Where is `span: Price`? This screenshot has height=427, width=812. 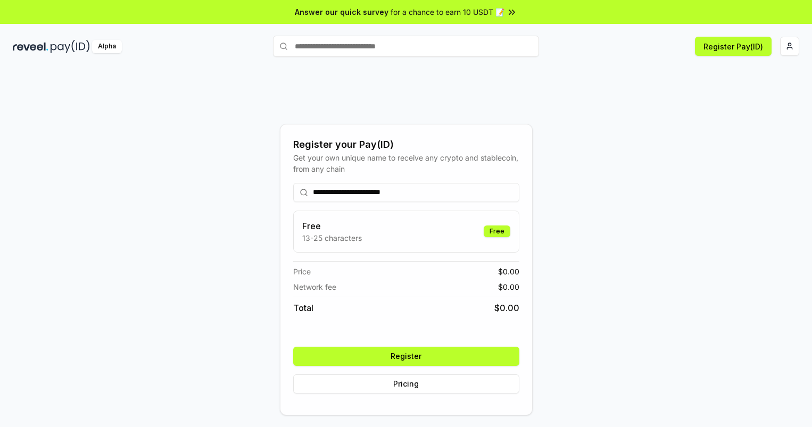 span: Price is located at coordinates (302, 271).